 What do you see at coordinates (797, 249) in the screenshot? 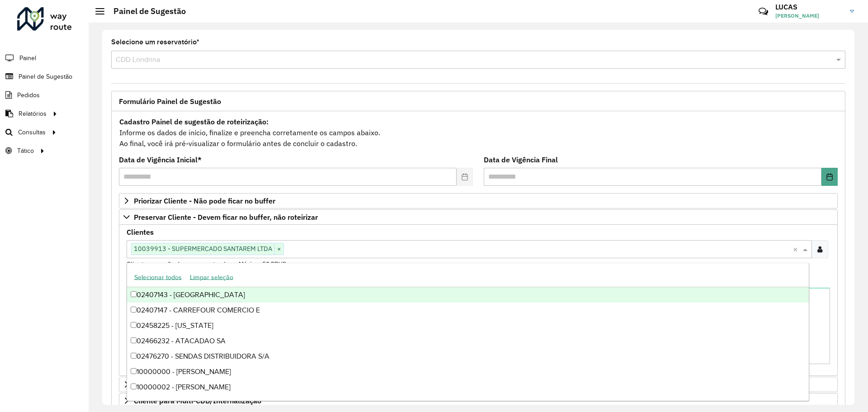
I see `span: Clear all` at bounding box center [797, 249].